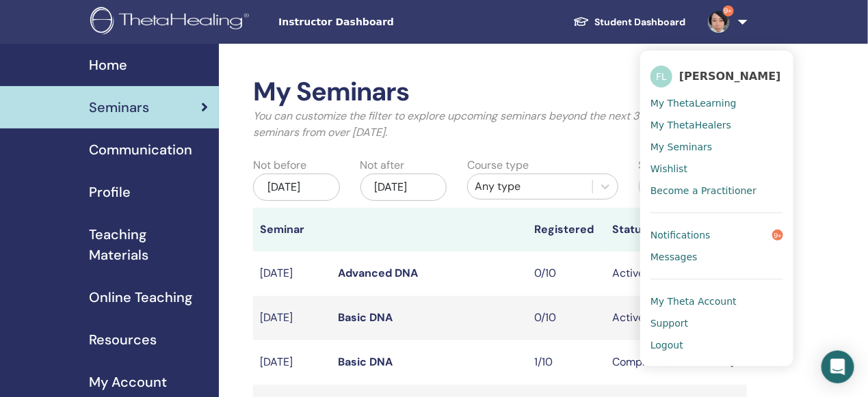  Describe the element at coordinates (691, 125) in the screenshot. I see `span: My ThetaHealers` at that location.